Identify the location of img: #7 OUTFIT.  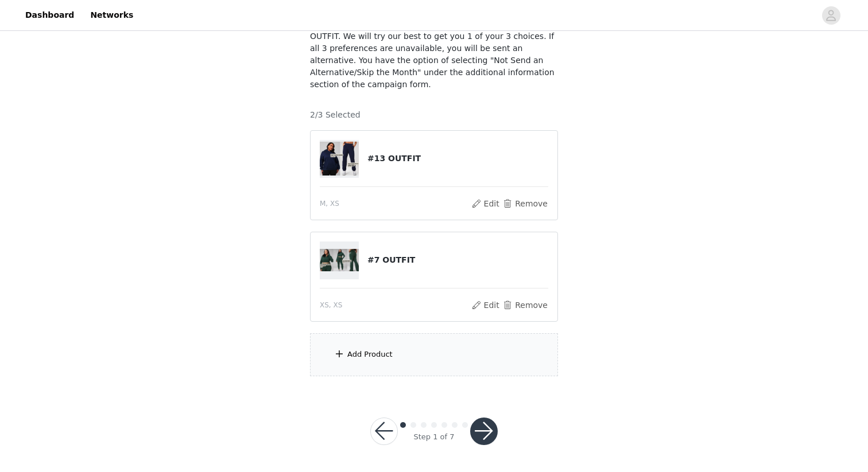
(339, 260).